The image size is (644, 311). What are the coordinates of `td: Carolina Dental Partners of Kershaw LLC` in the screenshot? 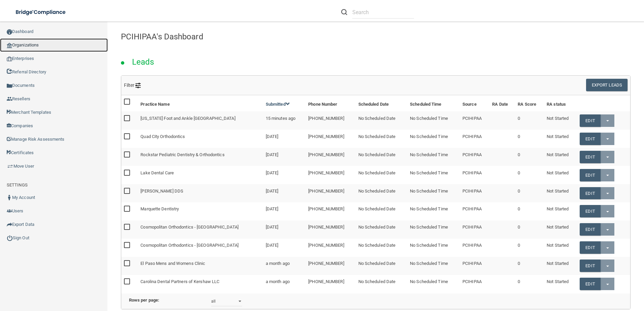 It's located at (200, 283).